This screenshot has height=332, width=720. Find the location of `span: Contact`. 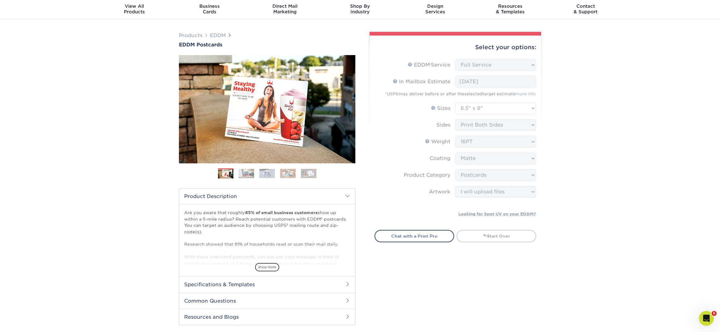

span: Contact is located at coordinates (586, 6).